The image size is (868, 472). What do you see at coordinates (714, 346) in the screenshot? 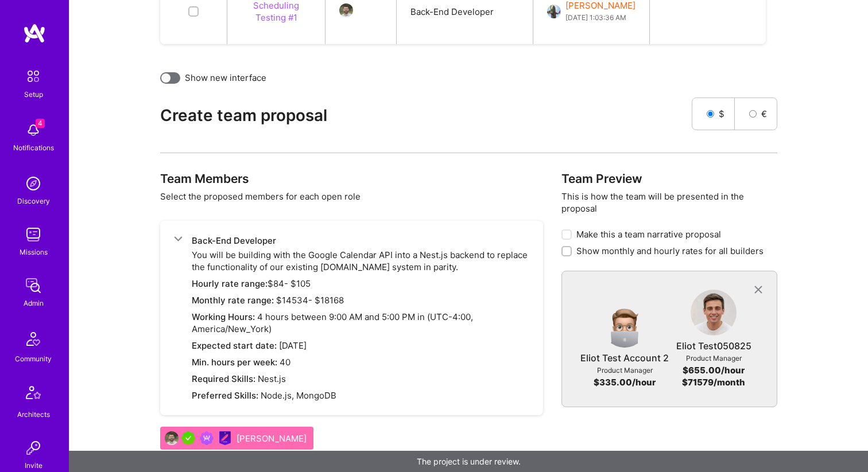
I see `div: Eliot Test050825` at bounding box center [714, 346].